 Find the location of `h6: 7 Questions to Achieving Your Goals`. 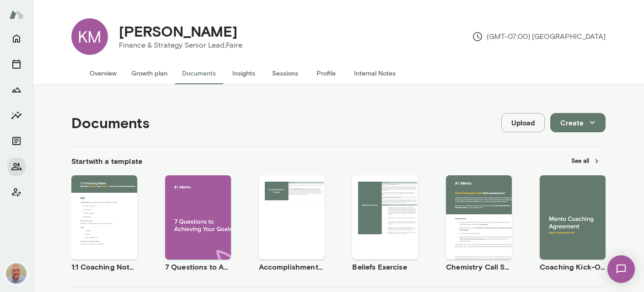

h6: 7 Questions to Achieving Your Goals is located at coordinates (198, 267).